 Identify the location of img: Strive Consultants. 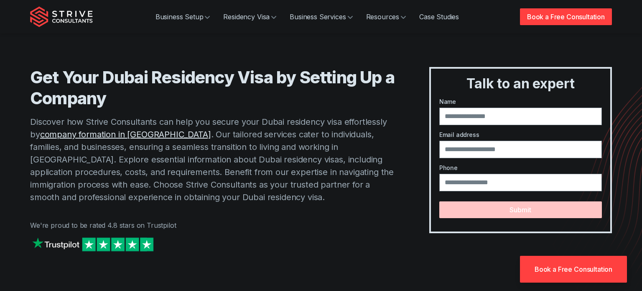
(61, 17).